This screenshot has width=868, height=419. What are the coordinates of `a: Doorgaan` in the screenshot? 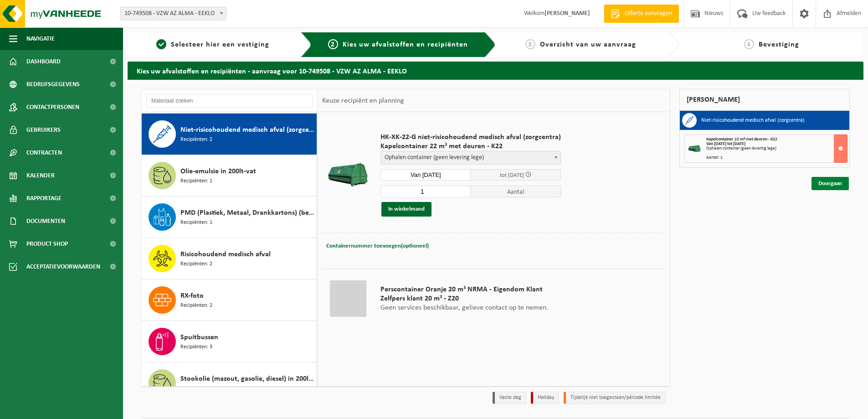 It's located at (830, 183).